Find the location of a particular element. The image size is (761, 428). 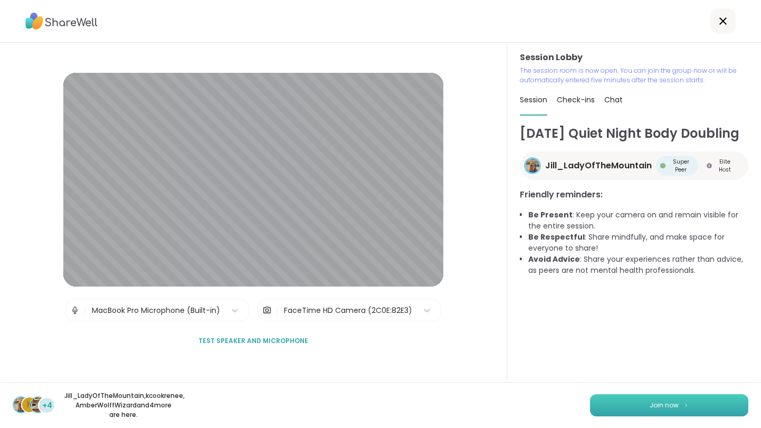

span: Chat is located at coordinates (613, 100).